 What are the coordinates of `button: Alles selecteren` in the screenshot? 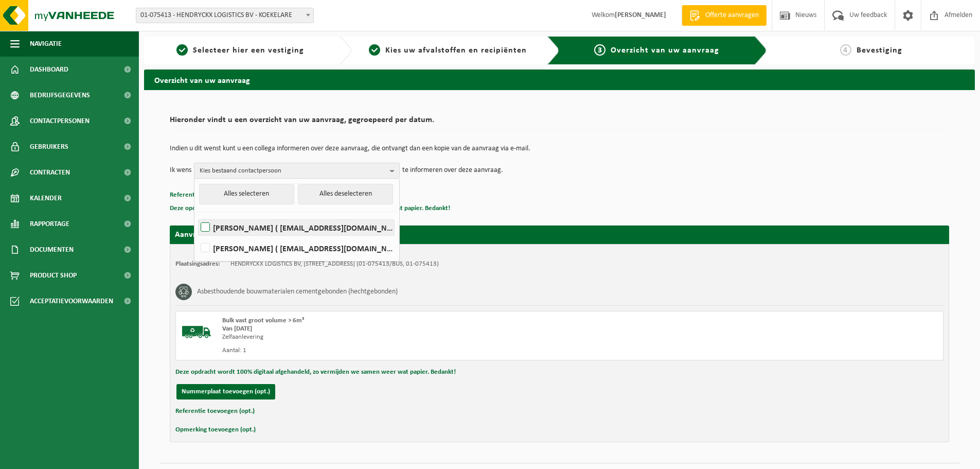 It's located at (246, 194).